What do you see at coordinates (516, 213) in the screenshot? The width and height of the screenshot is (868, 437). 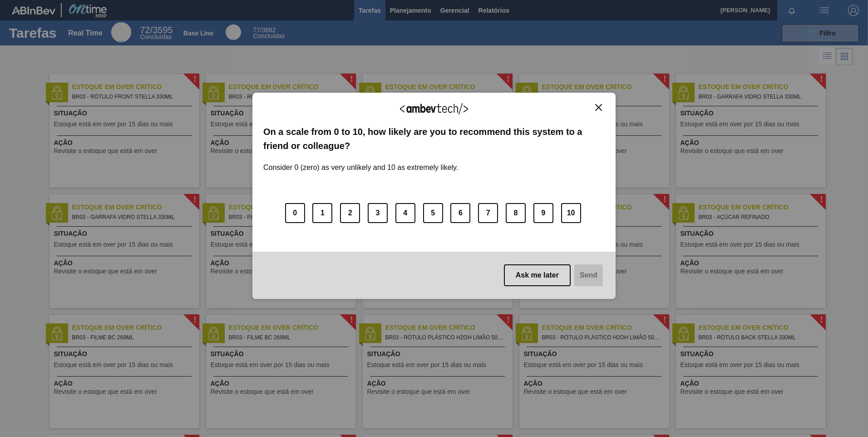 I see `button: 8` at bounding box center [516, 213].